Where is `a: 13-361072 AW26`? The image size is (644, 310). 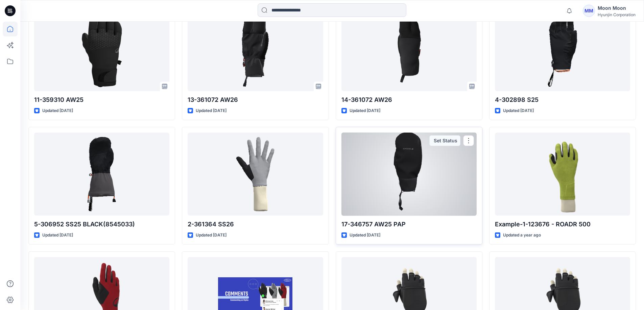 a: 13-361072 AW26 is located at coordinates (255, 49).